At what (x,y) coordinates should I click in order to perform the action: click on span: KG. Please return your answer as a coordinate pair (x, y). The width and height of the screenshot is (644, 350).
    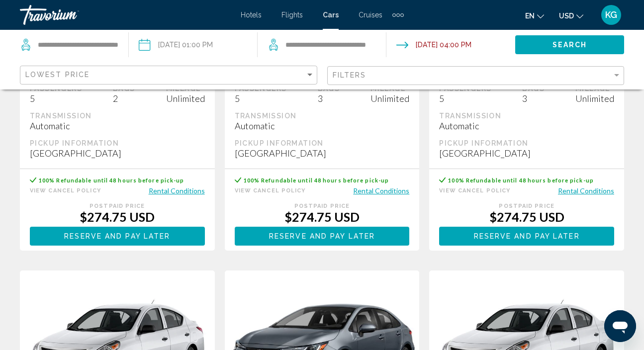
    Looking at the image, I should click on (611, 15).